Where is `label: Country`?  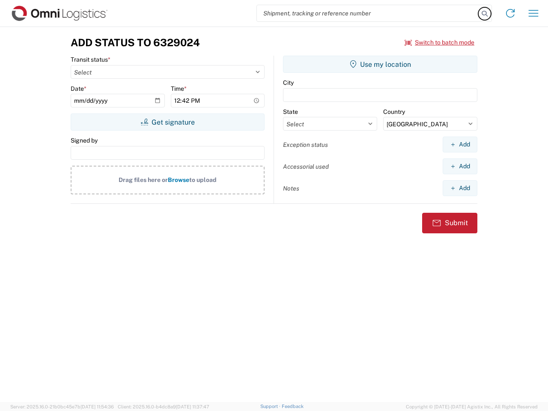 label: Country is located at coordinates (394, 112).